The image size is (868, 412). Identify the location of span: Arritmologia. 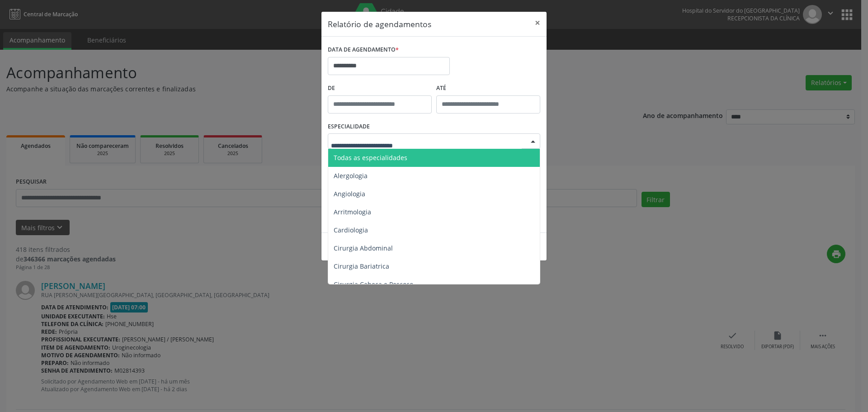
(352, 211).